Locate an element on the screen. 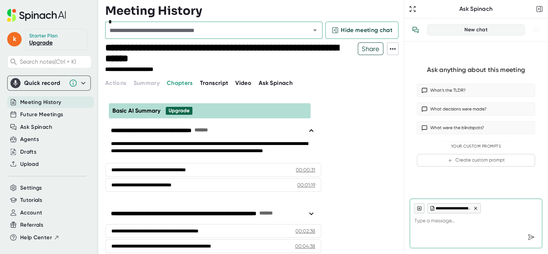 The width and height of the screenshot is (548, 254). div: 00:04:38 is located at coordinates (305, 246).